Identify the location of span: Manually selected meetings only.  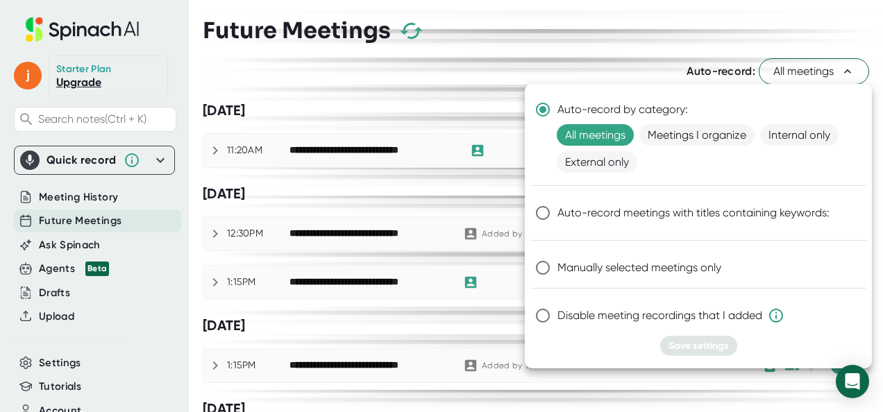
(640, 268).